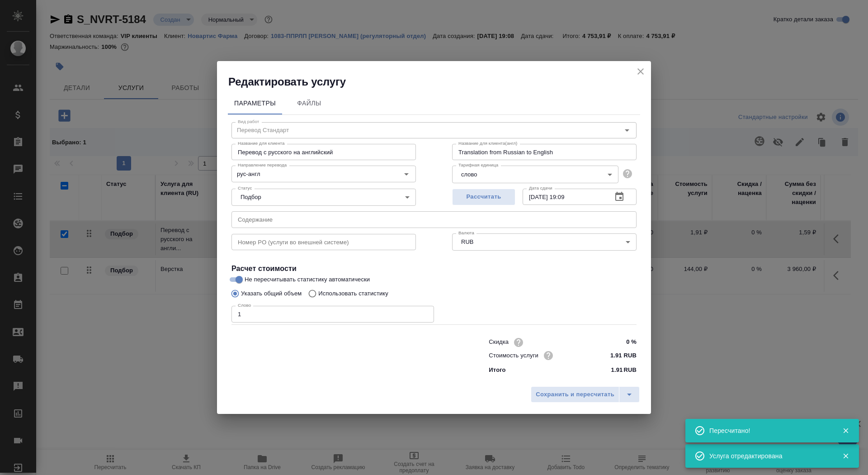 The image size is (868, 475). Describe the element at coordinates (251, 197) in the screenshot. I see `button: Подбор` at that location.